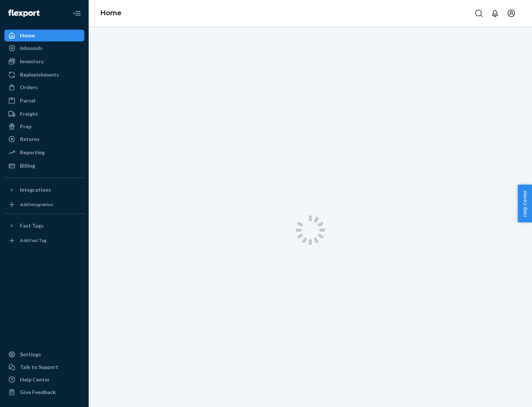 The height and width of the screenshot is (407, 532). What do you see at coordinates (512, 13) in the screenshot?
I see `button: Open account menu` at bounding box center [512, 13].